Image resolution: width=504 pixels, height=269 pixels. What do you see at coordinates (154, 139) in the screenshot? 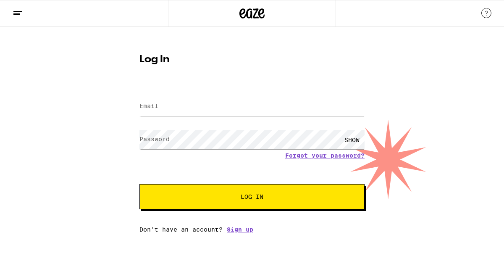
I see `label: Password` at bounding box center [154, 139].